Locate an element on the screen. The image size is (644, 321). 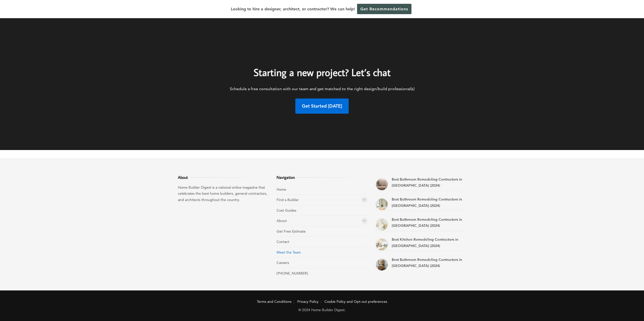
a: Contact is located at coordinates (283, 242).